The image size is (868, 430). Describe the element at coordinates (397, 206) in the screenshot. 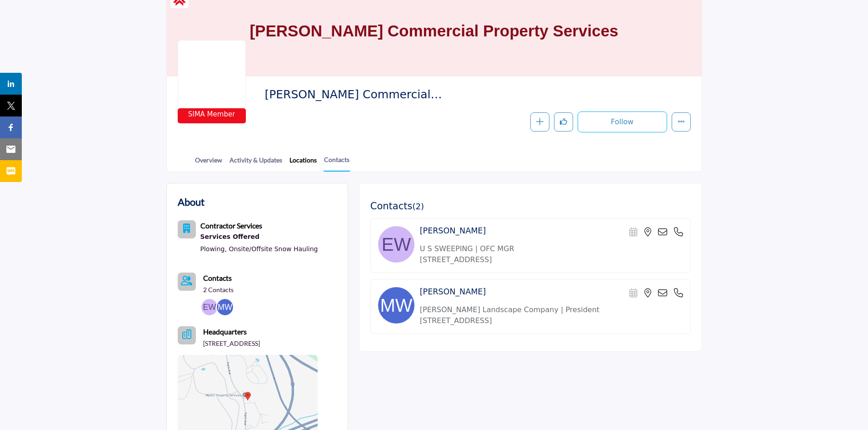

I see `h3: Contacts` at that location.